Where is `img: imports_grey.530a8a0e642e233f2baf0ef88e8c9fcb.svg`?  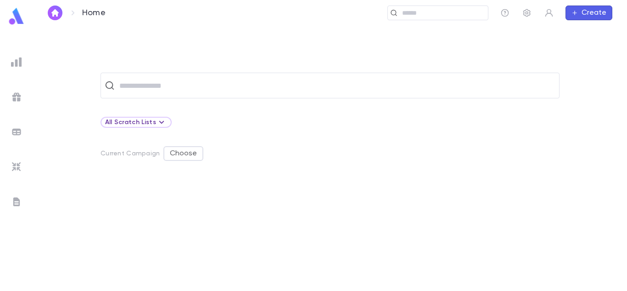
img: imports_grey.530a8a0e642e233f2baf0ef88e8c9fcb.svg is located at coordinates (17, 167).